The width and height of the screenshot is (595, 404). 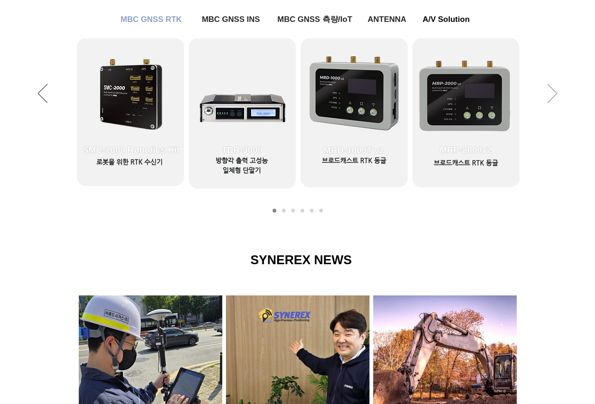 What do you see at coordinates (151, 20) in the screenshot?
I see `span: MBC GNSS RTK` at bounding box center [151, 20].